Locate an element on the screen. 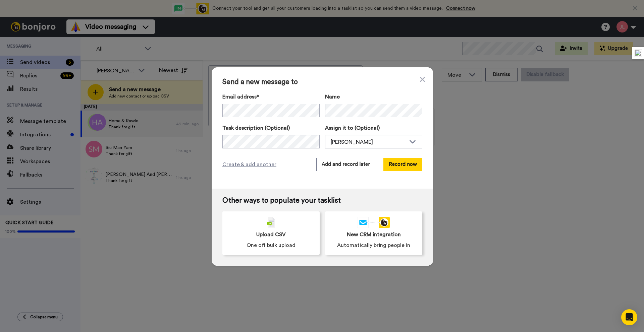 The width and height of the screenshot is (644, 332). div: animation is located at coordinates (374, 223).